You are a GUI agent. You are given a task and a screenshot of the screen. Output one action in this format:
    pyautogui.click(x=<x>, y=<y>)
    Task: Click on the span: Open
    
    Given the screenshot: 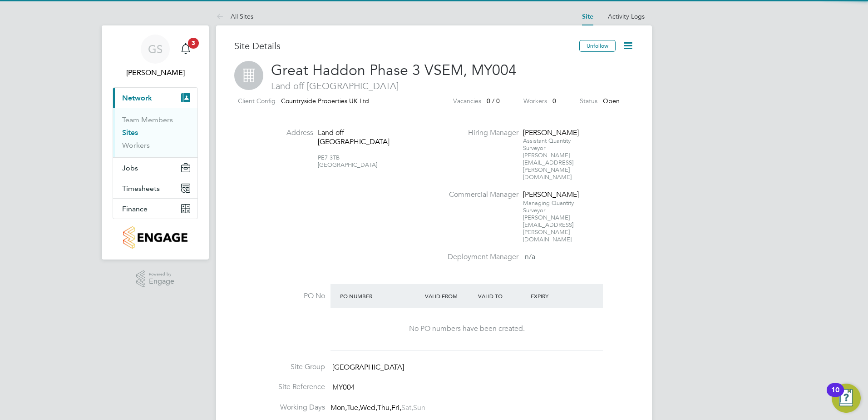 What is the action you would take?
    pyautogui.click(x=611, y=101)
    